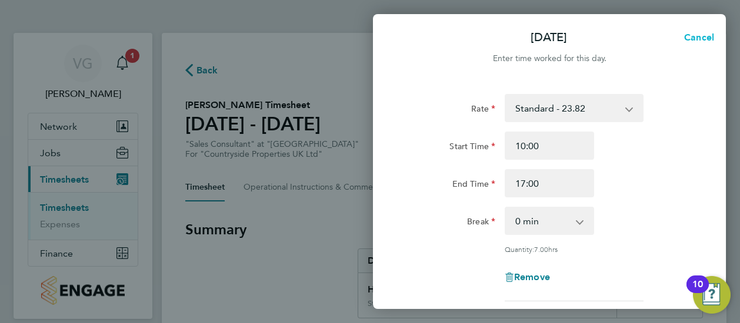  I want to click on div: 10, so click(698, 292).